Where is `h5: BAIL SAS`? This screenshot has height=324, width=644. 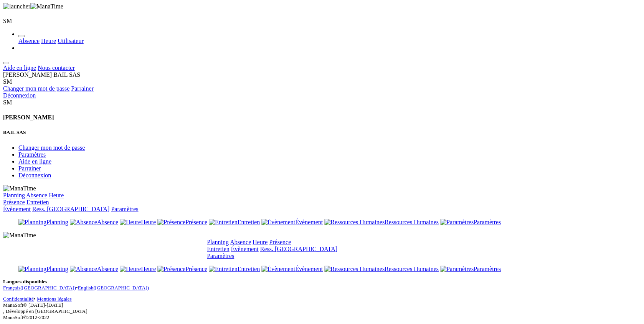
h5: BAIL SAS is located at coordinates (322, 132).